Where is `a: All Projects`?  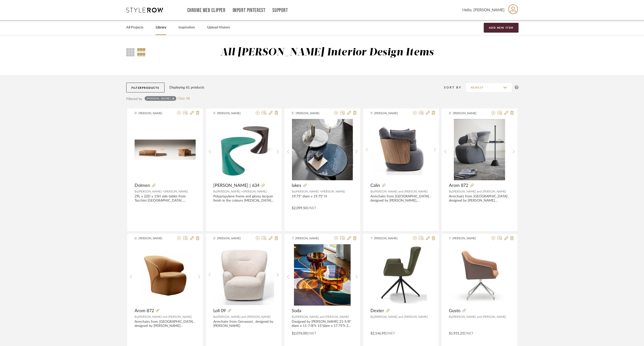
a: All Projects is located at coordinates (135, 28).